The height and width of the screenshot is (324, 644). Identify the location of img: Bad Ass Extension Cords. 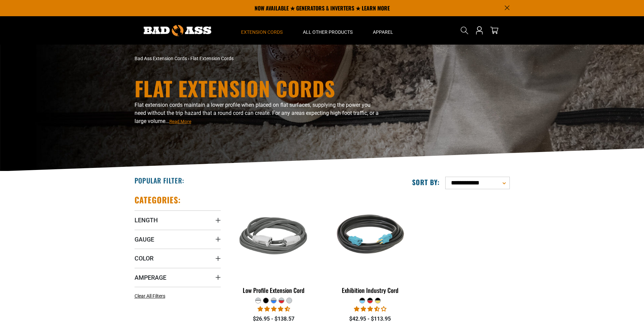
(177, 30).